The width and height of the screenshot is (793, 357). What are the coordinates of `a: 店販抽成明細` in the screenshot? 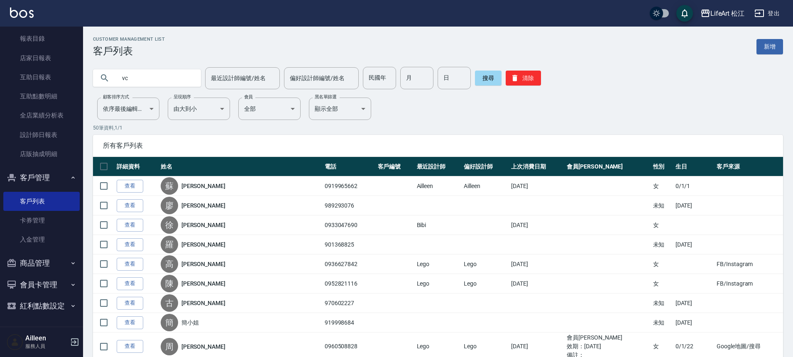 It's located at (42, 154).